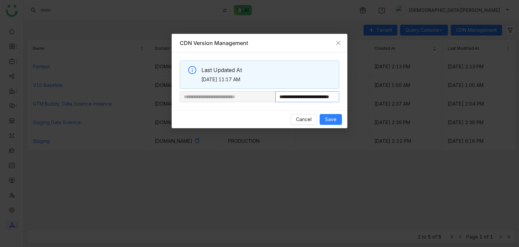  Describe the element at coordinates (304, 119) in the screenshot. I see `span: Cancel` at that location.